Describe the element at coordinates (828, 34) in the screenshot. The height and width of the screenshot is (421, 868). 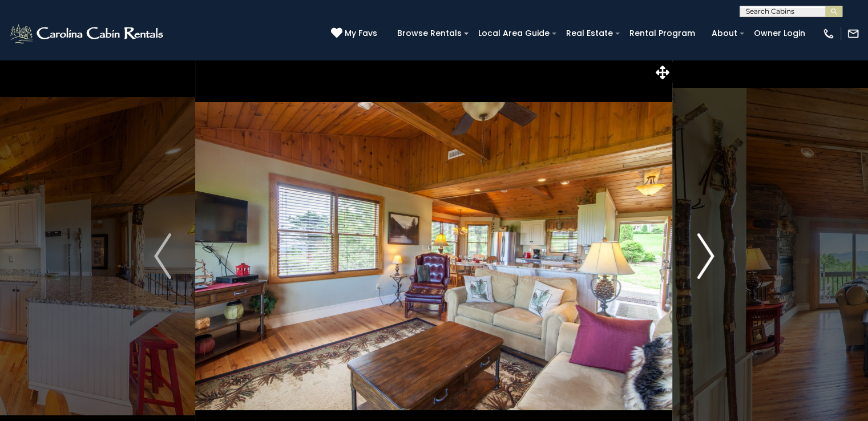
I see `img: phone-regular-white.png` at that location.